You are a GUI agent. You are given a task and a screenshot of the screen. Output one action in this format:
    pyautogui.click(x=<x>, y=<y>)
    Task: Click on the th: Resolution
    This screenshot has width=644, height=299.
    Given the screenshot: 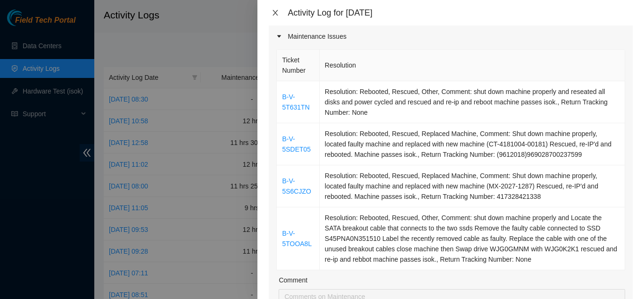 What is the action you would take?
    pyautogui.click(x=472, y=65)
    